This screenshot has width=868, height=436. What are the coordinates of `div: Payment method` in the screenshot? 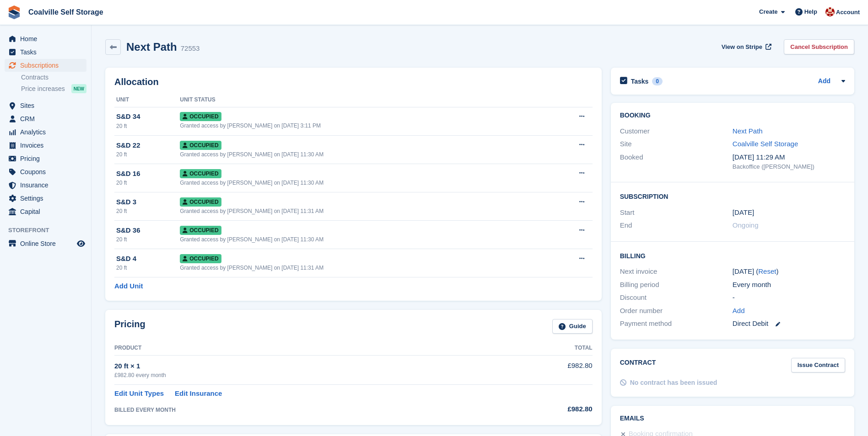 It's located at (677, 324).